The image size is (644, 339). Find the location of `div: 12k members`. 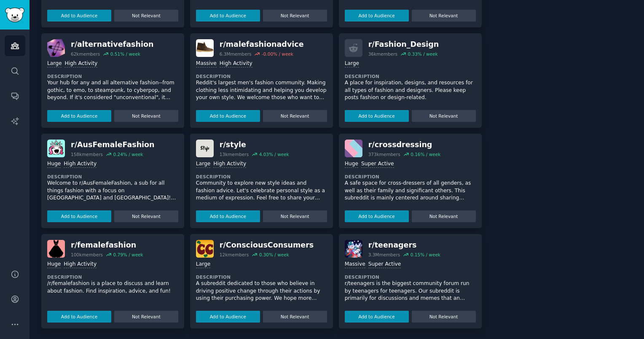

div: 12k members is located at coordinates (234, 254).